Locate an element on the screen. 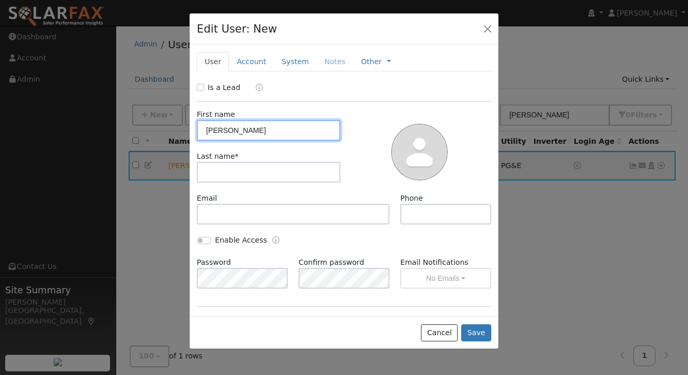 The width and height of the screenshot is (688, 375). span: Required is located at coordinates (237, 156).